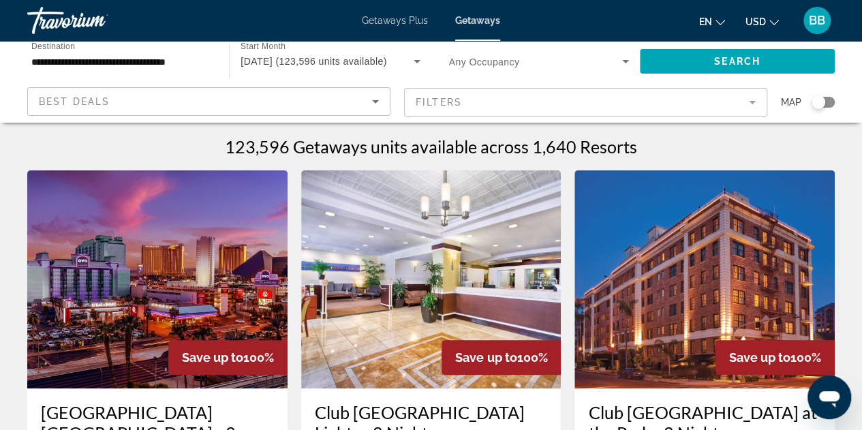 The height and width of the screenshot is (430, 862). Describe the element at coordinates (157, 279) in the screenshot. I see `img: RM79E01X.jpg` at that location.